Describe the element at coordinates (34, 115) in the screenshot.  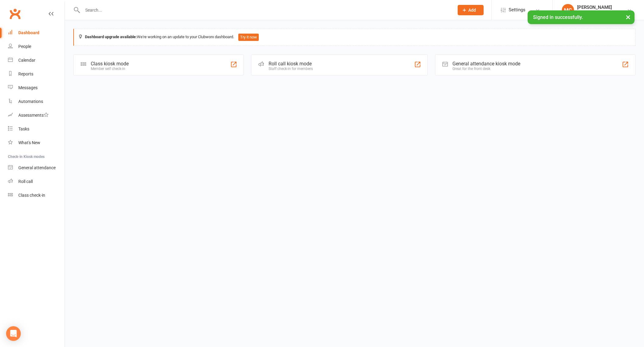
I see `div: Assessments` at that location.